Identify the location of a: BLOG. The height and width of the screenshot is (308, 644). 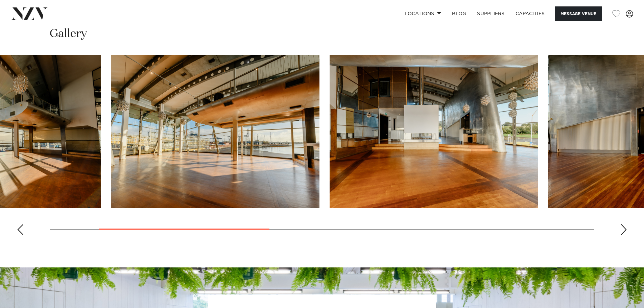
(459, 13).